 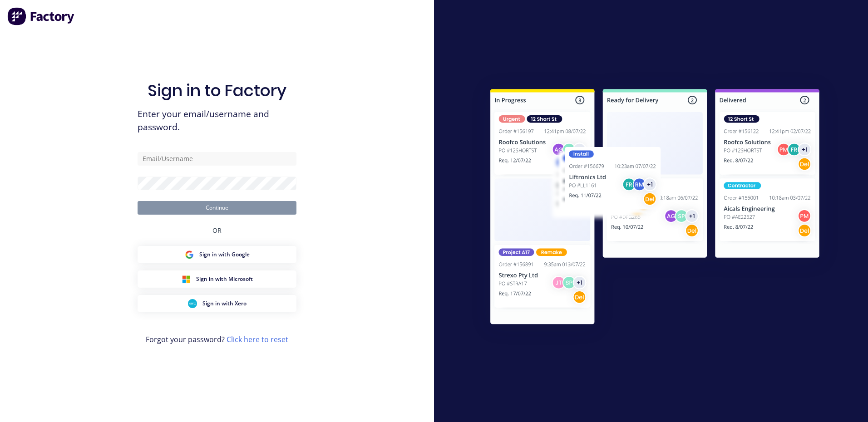 What do you see at coordinates (217, 121) in the screenshot?
I see `span: Enter your email/username and password.` at bounding box center [217, 121].